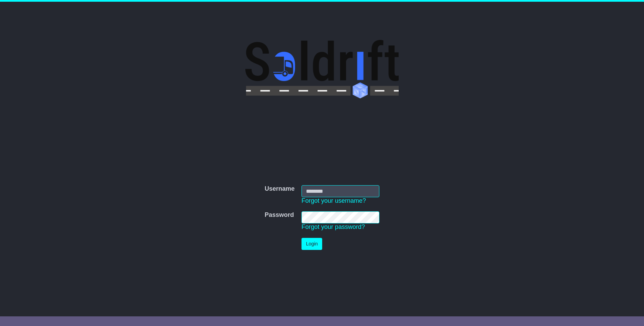  I want to click on button: Login, so click(312, 244).